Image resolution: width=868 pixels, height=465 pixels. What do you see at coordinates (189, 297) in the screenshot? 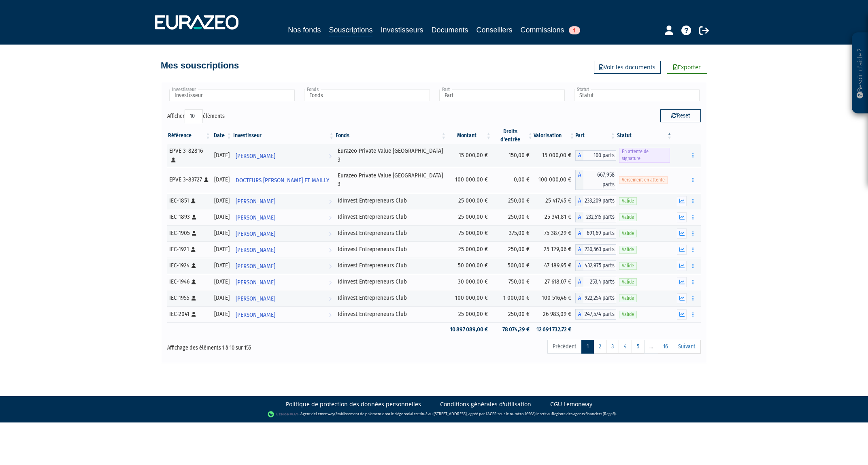
I see `div: IEC-1955` at bounding box center [189, 297].